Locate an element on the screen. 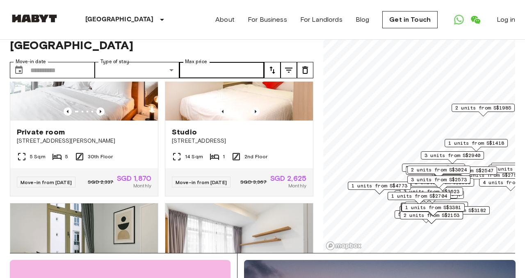 This screenshot has height=278, width=525. span: SGD 1,870 is located at coordinates (134, 178).